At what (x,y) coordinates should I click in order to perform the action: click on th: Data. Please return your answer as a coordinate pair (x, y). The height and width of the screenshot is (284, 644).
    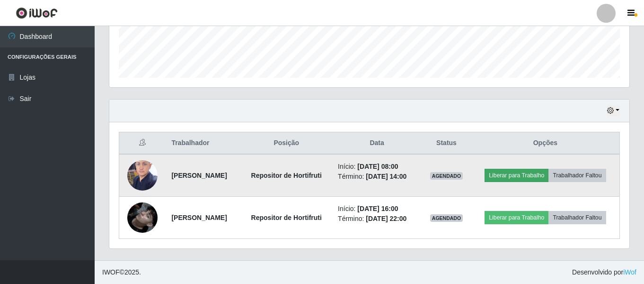
    Looking at the image, I should click on (377, 143).